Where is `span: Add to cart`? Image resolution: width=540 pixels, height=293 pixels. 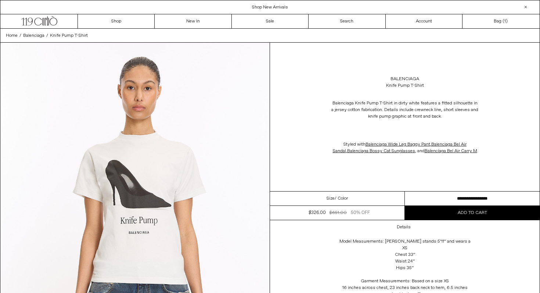 span: Add to cart is located at coordinates (473, 213).